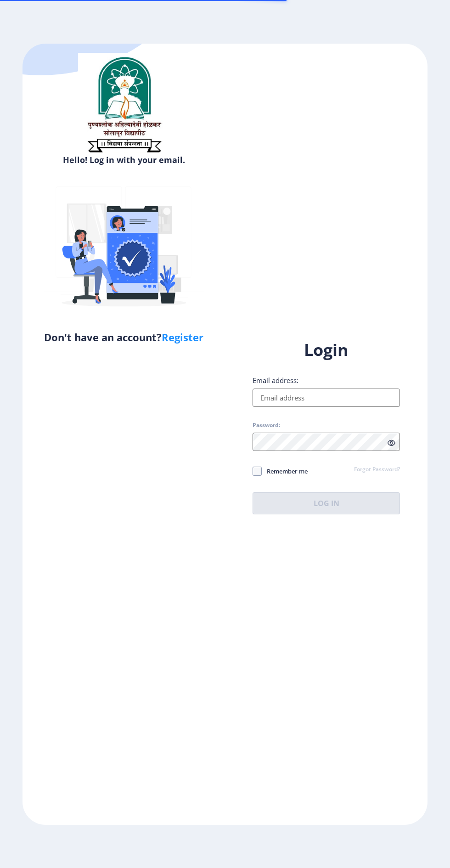 The height and width of the screenshot is (868, 450). What do you see at coordinates (123, 160) in the screenshot?
I see `h6: Hello! Log in with your email.` at bounding box center [123, 160].